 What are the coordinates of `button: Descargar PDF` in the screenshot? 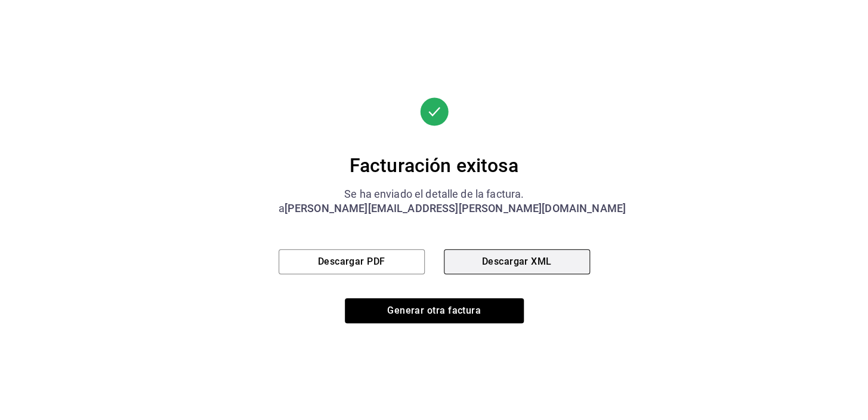 It's located at (351, 261).